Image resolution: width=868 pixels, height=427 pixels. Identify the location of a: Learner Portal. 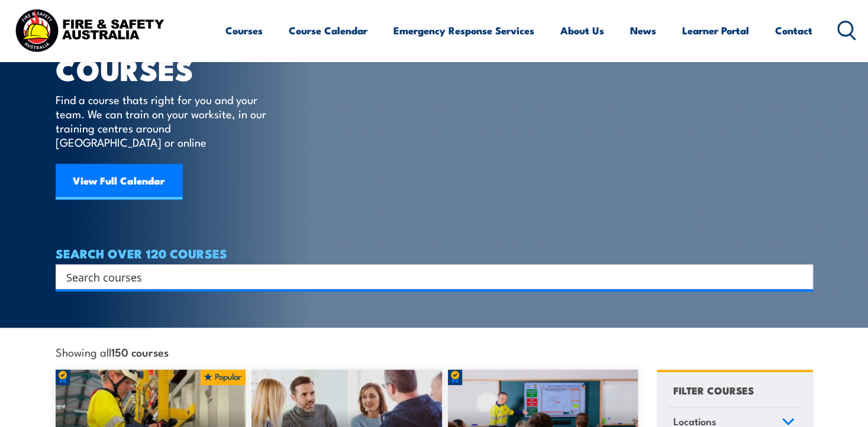
(715, 30).